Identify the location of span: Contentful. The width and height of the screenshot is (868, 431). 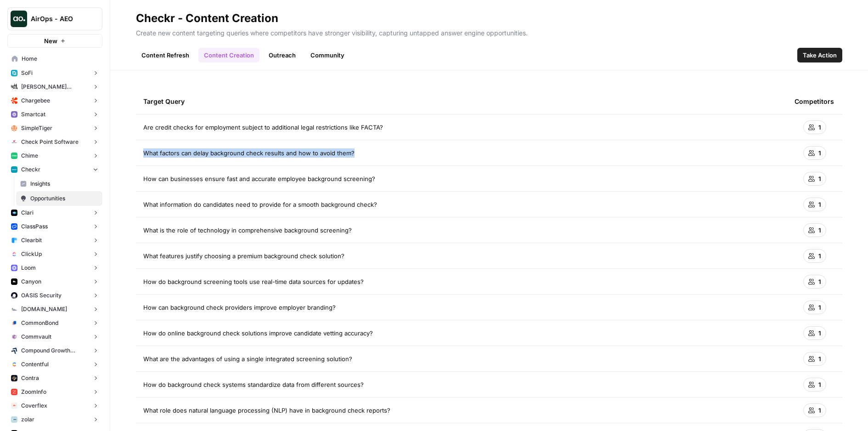
(35, 364).